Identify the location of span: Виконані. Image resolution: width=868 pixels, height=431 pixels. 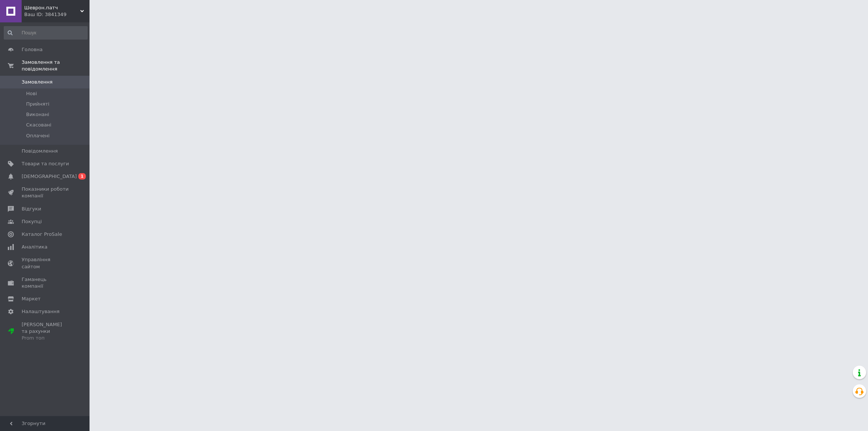
(37, 115).